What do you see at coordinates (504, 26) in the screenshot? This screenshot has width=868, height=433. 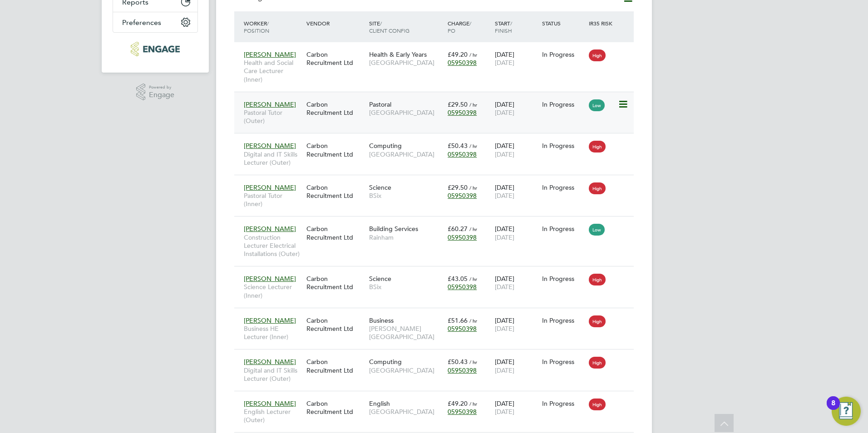 I see `span: / Finish` at bounding box center [504, 26].